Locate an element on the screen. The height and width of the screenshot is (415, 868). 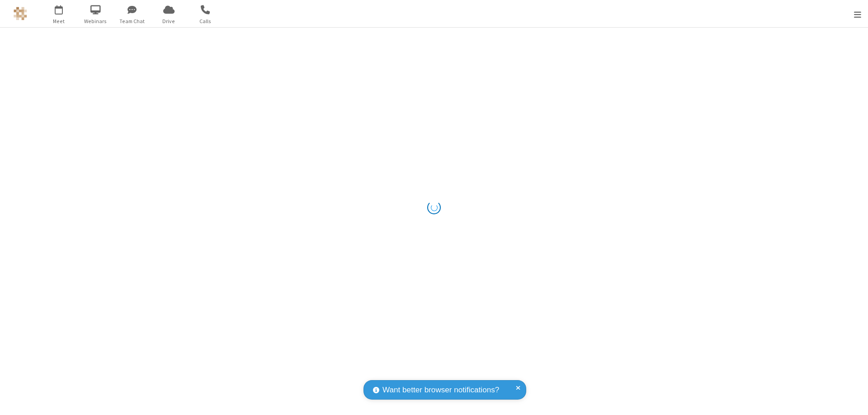
span: Calls is located at coordinates (205, 22).